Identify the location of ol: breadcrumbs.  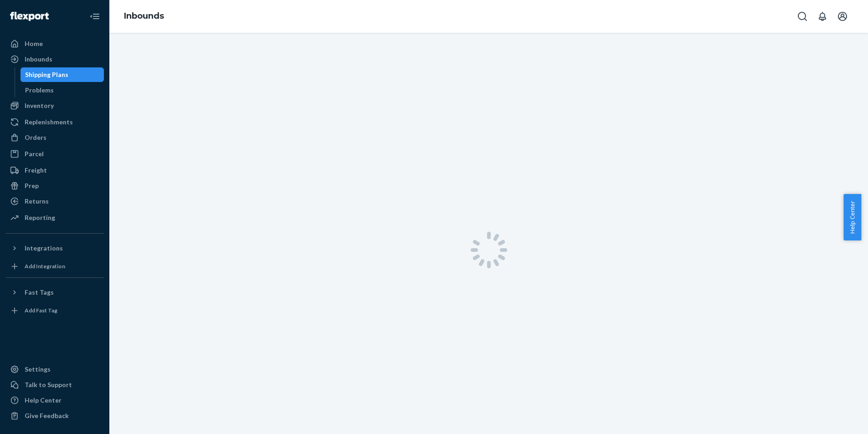
(144, 16).